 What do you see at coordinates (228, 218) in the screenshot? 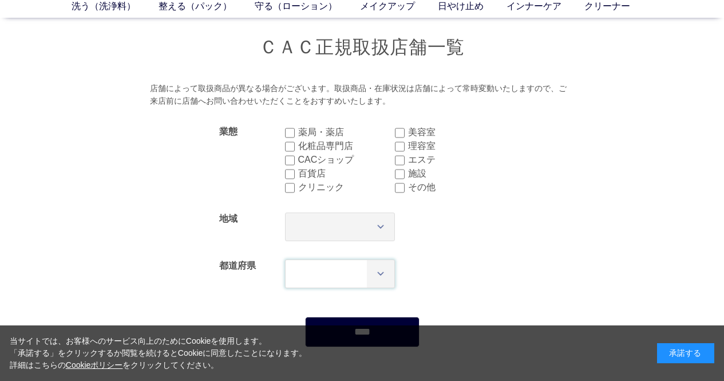
I see `label: 地域` at bounding box center [228, 218].